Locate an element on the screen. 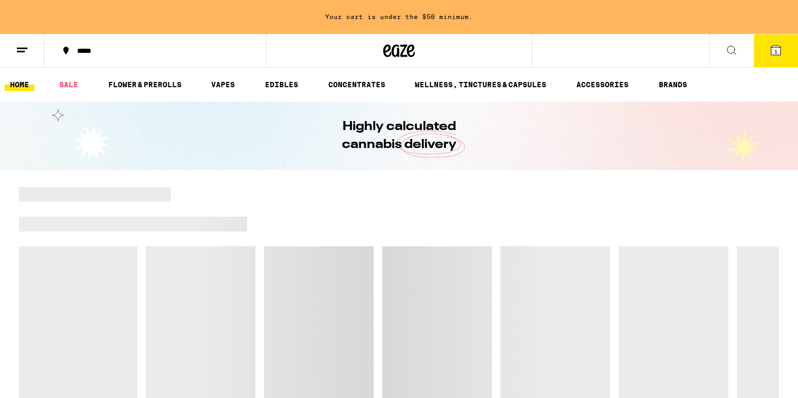 The height and width of the screenshot is (398, 798). a: EDIBLES is located at coordinates (281, 84).